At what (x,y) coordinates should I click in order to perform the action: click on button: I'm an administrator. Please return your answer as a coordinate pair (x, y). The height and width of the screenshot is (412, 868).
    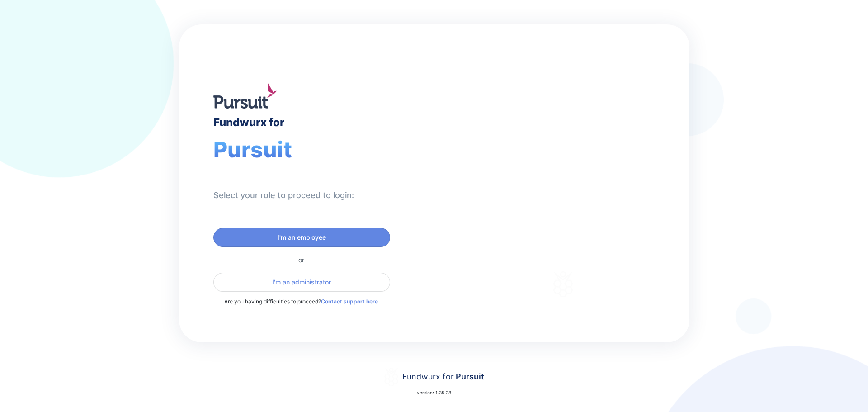
    Looking at the image, I should click on (301, 282).